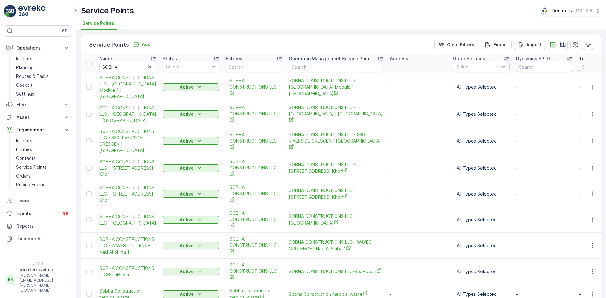 The height and width of the screenshot is (298, 606). I want to click on button: Engagement, so click(38, 130).